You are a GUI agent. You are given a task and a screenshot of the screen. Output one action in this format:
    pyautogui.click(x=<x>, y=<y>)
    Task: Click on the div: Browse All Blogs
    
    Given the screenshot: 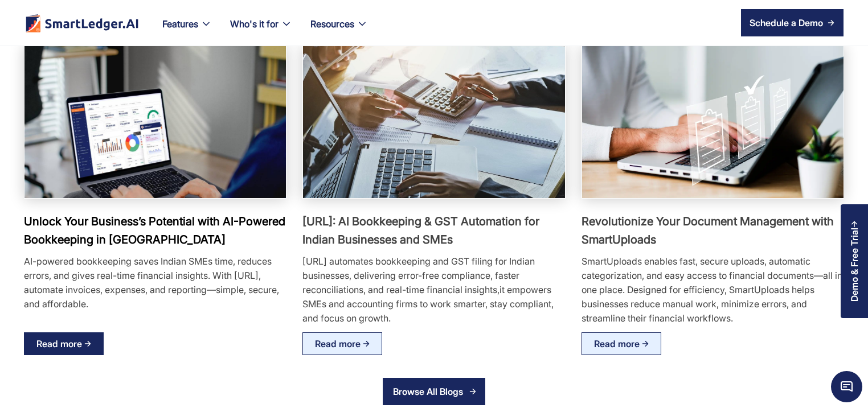 What is the action you would take?
    pyautogui.click(x=431, y=392)
    